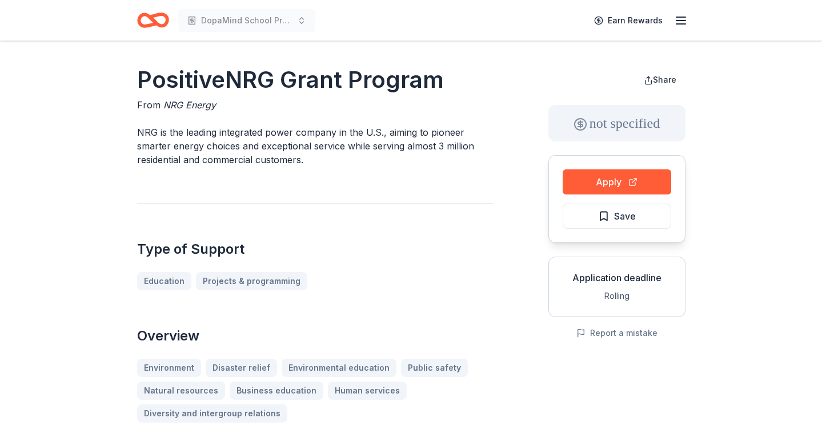  I want to click on span: Save, so click(625, 216).